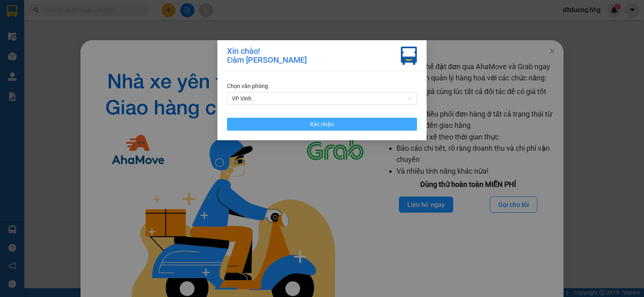 This screenshot has height=297, width=644. Describe the element at coordinates (409, 56) in the screenshot. I see `img: vxr-icon` at that location.